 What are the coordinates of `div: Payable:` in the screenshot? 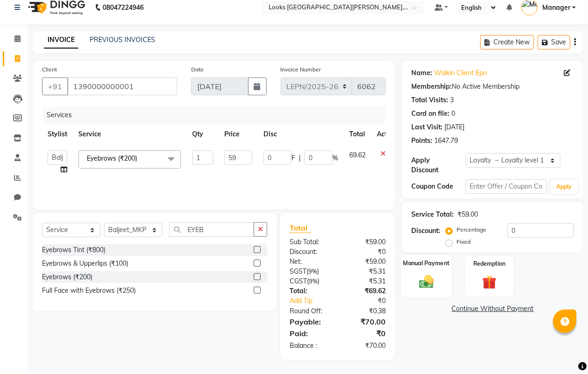 It's located at (310, 322).